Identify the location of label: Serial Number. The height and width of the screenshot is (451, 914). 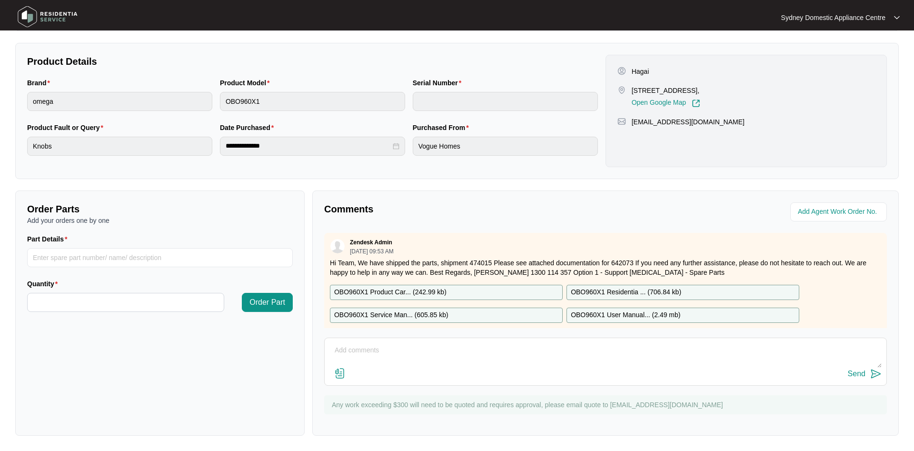
(439, 83).